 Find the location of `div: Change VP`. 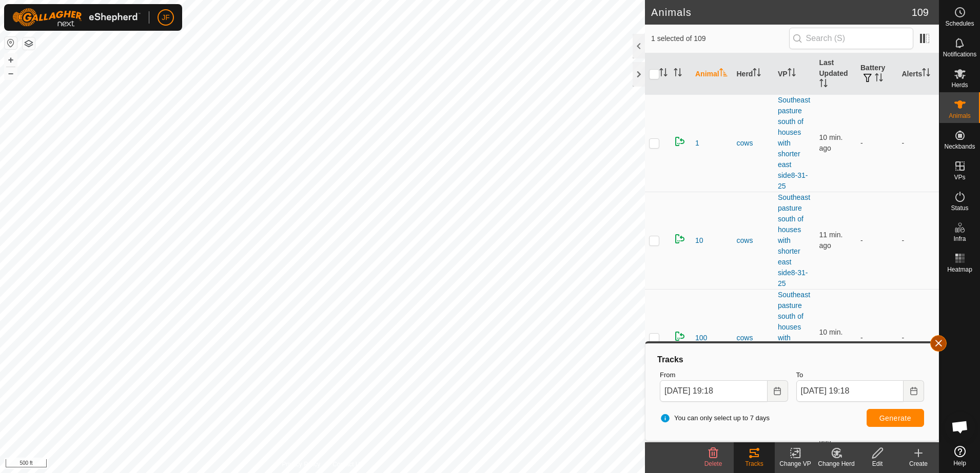

div: Change VP is located at coordinates (795, 464).